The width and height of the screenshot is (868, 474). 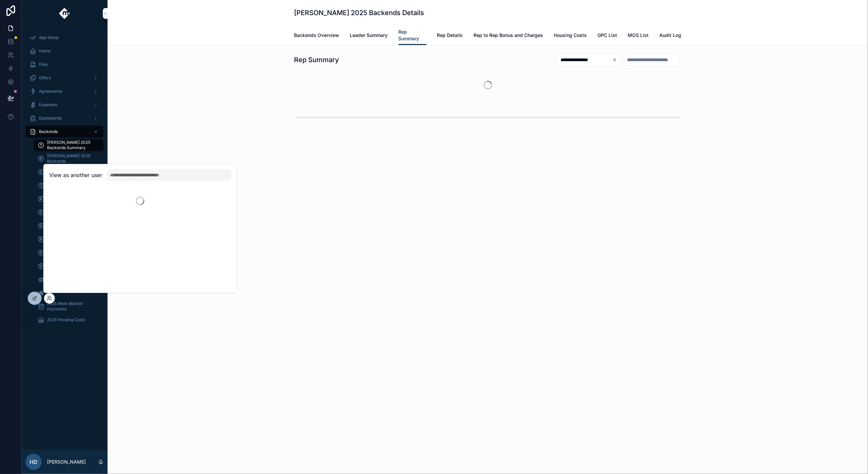 What do you see at coordinates (317, 36) in the screenshot?
I see `a: Backends Overview` at bounding box center [317, 36].